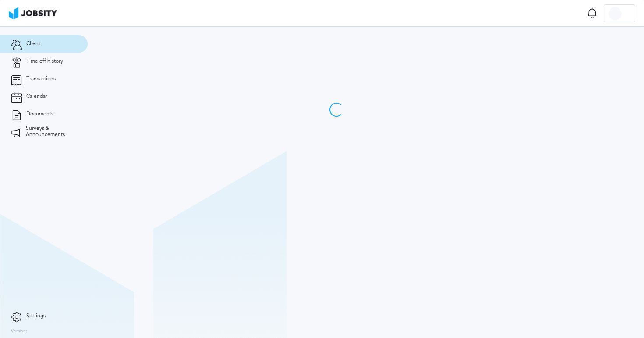  I want to click on span: Client, so click(33, 44).